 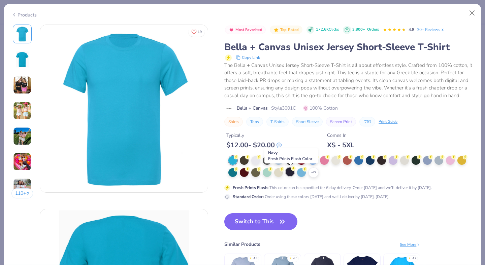 I want to click on span: Top Rated, so click(x=289, y=30).